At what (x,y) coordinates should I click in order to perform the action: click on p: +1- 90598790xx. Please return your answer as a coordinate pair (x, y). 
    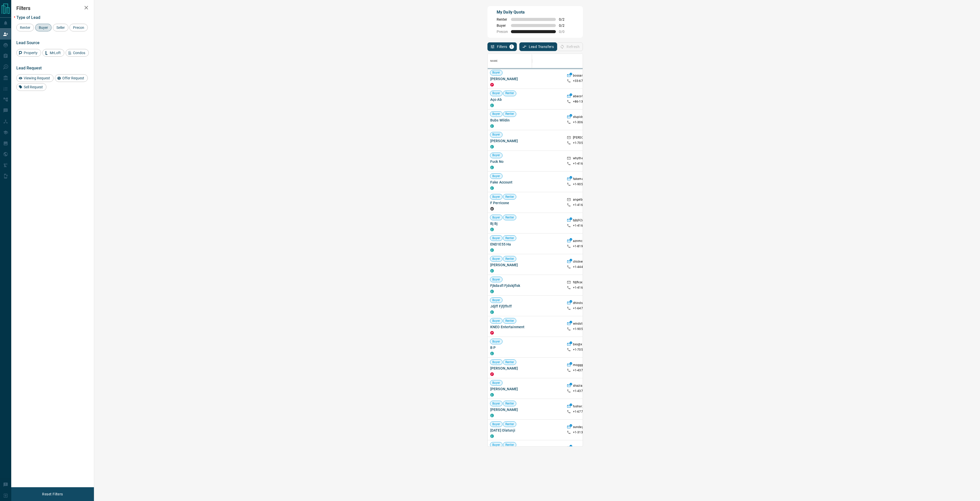
    Looking at the image, I should click on (584, 329).